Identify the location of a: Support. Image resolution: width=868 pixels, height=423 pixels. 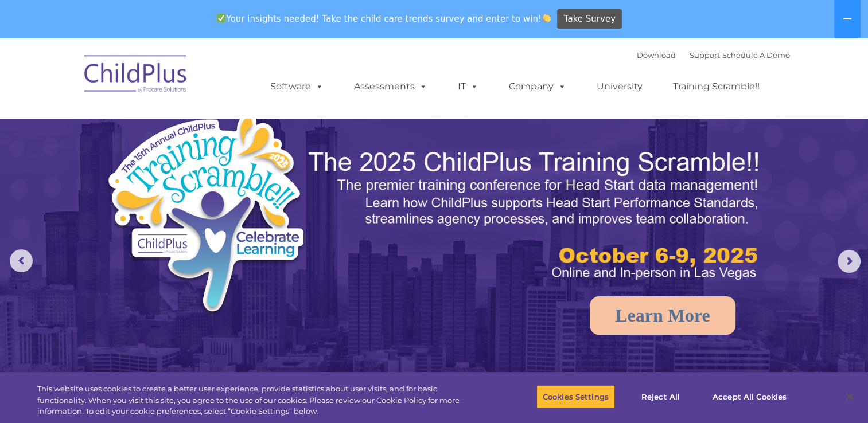
(704, 55).